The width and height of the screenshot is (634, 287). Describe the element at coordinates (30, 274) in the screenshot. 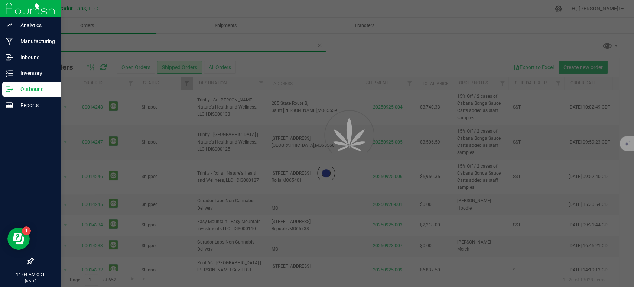

I see `p: 11:04 AM CDT` at that location.